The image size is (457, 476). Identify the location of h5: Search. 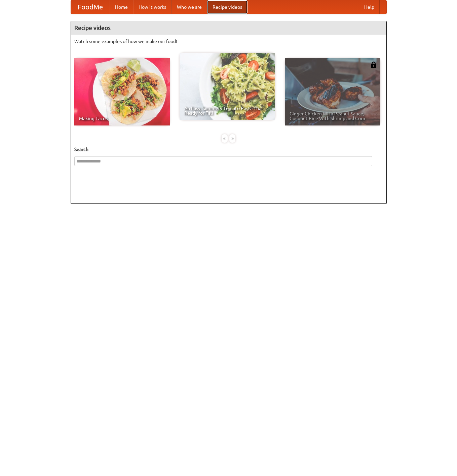
(229, 149).